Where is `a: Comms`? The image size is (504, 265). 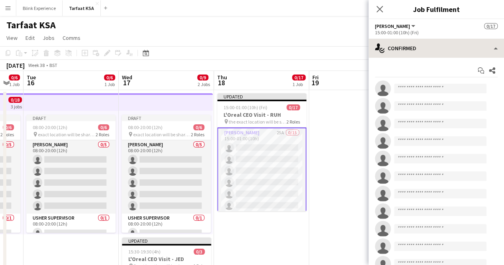 a: Comms is located at coordinates (71, 38).